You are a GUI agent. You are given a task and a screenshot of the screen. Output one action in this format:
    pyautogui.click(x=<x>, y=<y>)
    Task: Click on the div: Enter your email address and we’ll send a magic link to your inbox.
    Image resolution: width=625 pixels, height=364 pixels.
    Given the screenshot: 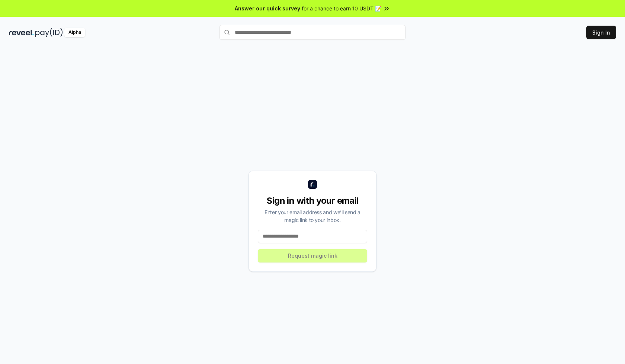 What is the action you would take?
    pyautogui.click(x=312, y=216)
    